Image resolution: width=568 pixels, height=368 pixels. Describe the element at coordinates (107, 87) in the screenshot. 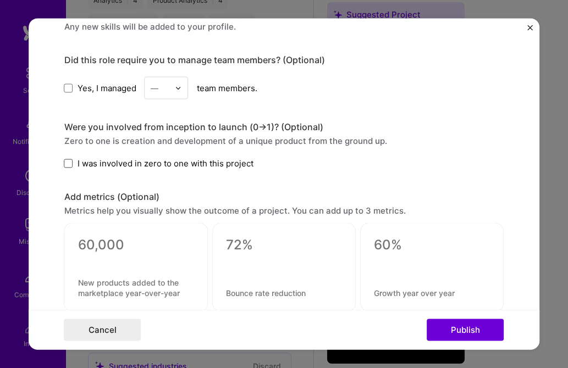

I see `span: Yes, I managed` at that location.